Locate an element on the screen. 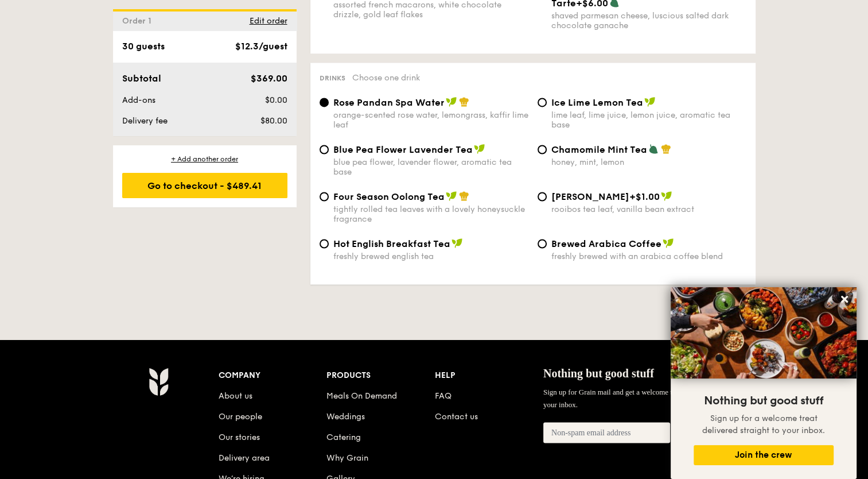 The width and height of the screenshot is (868, 479). a: Meals On Demand is located at coordinates (362, 395).